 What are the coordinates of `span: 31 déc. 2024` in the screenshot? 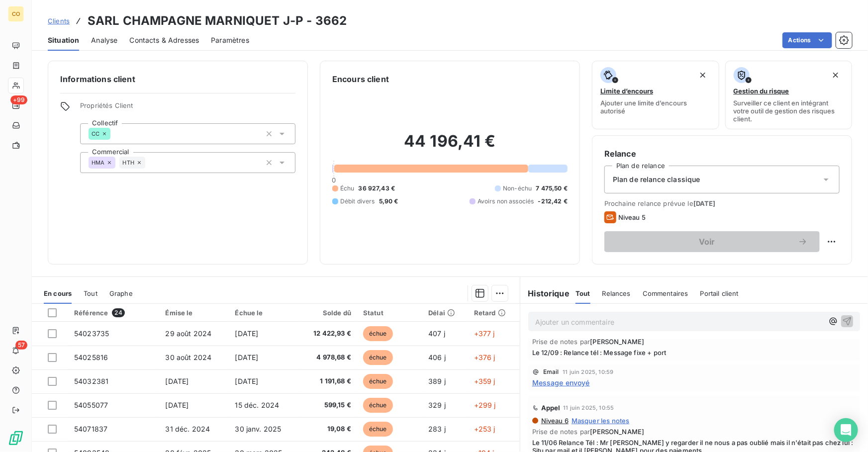 It's located at (188, 428).